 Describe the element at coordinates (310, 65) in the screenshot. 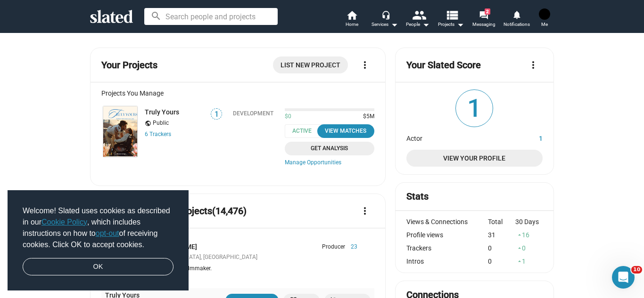

I see `a: List New Project` at that location.